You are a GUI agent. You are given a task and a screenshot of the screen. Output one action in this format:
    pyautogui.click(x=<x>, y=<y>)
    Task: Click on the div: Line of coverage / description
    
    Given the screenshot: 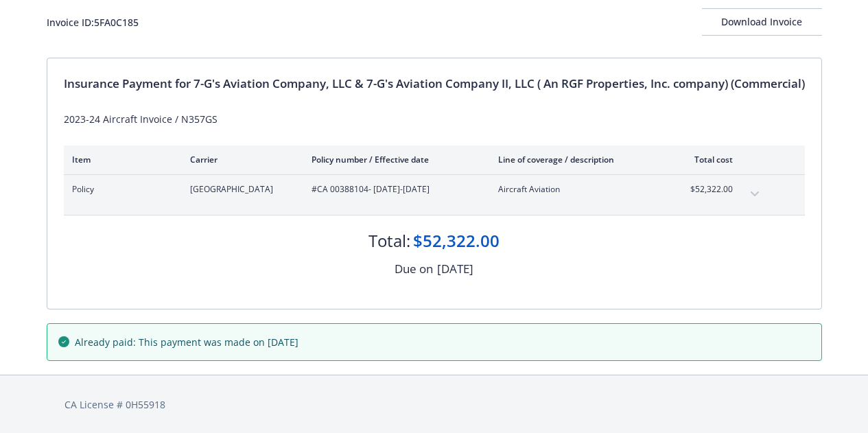 What is the action you would take?
    pyautogui.click(x=578, y=159)
    